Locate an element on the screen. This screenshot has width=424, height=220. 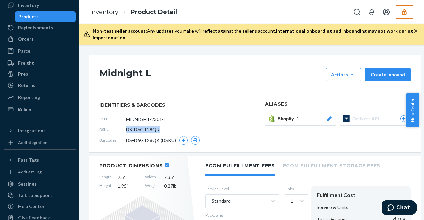
span: Width is located at coordinates (151, 177).